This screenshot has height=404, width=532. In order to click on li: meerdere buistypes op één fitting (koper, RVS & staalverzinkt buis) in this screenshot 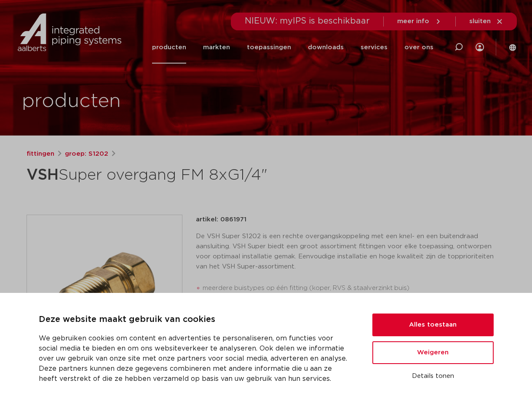, I will do `click(354, 288)`.